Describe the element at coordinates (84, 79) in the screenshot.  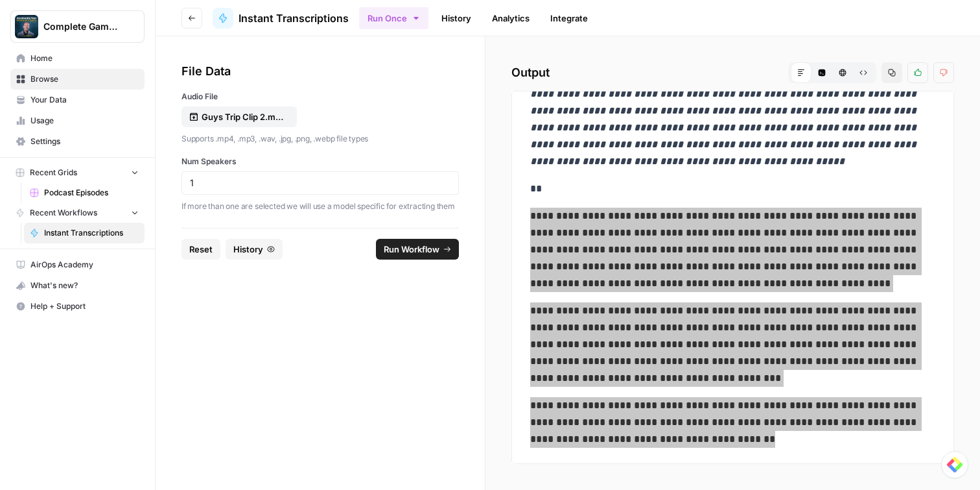
I see `span: Browse` at that location.